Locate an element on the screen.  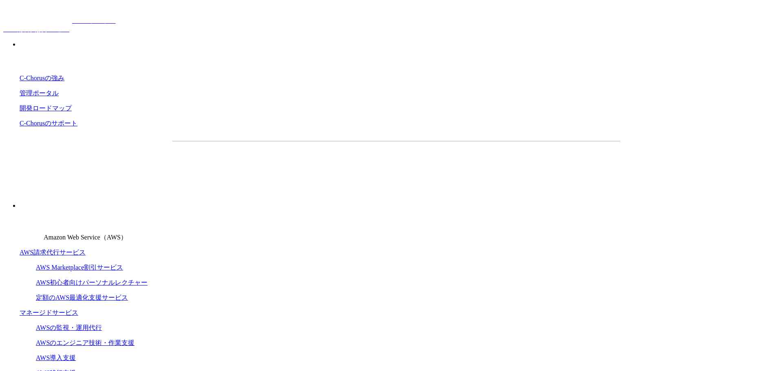
span: Amazon Web Service（AWS） is located at coordinates (85, 237).